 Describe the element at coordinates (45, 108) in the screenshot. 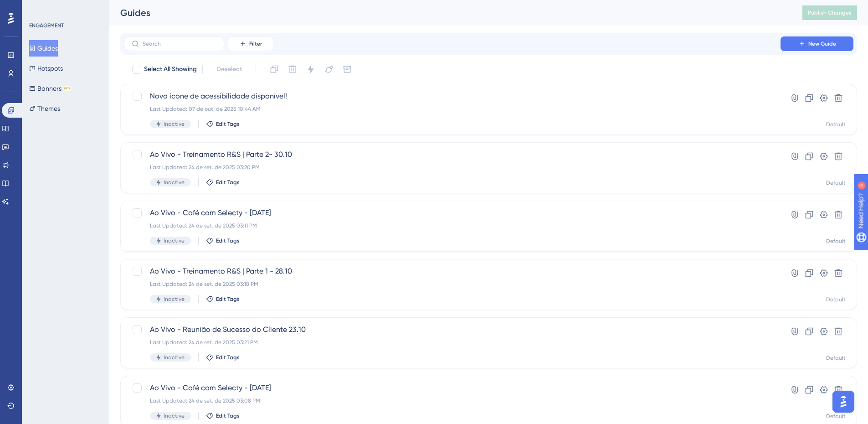

I see `button: Themes` at that location.